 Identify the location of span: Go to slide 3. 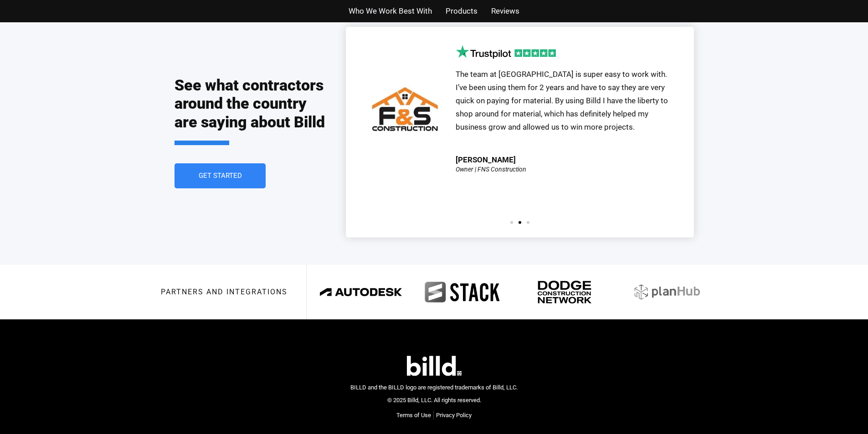
(528, 223).